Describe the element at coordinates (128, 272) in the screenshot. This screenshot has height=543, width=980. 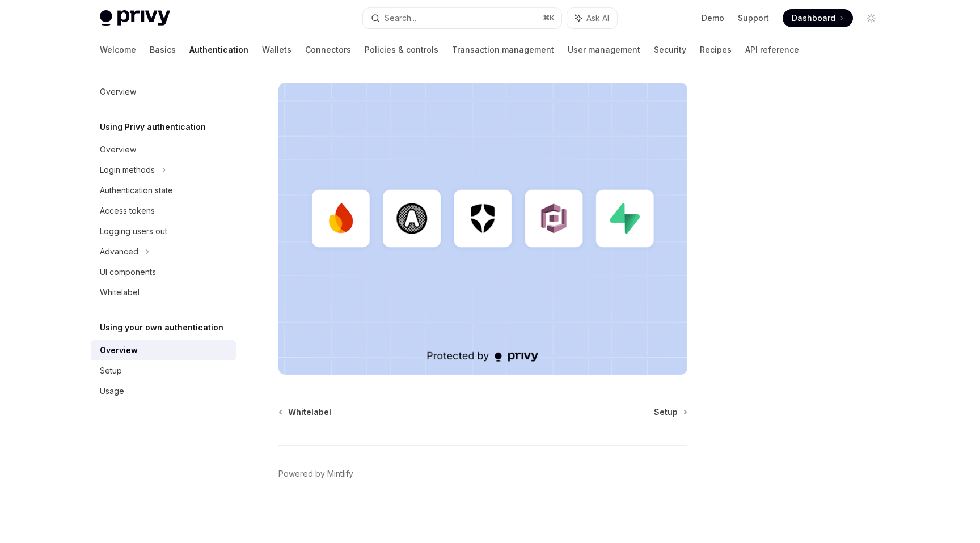
I see `div: UI components` at that location.